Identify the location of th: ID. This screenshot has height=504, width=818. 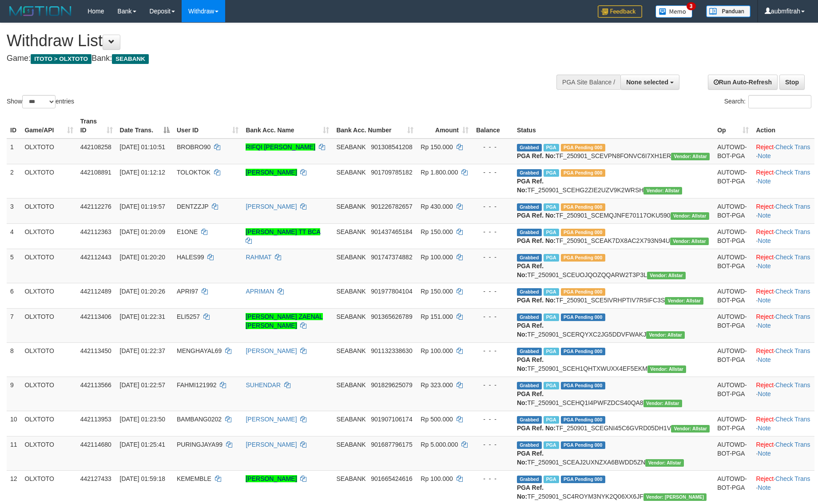
(13, 126).